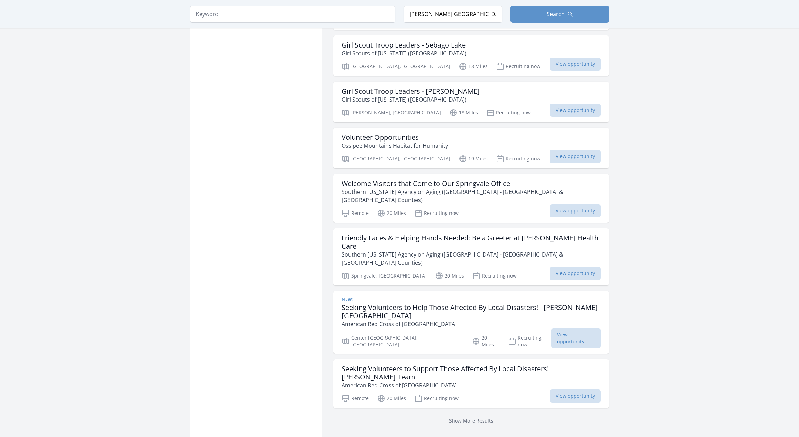  Describe the element at coordinates (395, 146) in the screenshot. I see `p: Ossipee Mountains Habitat for Humanity` at that location.